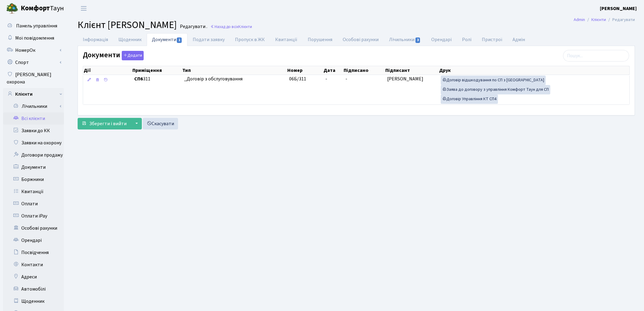 Image resolution: width=644 pixels, height=311 pixels. What do you see at coordinates (107, 70) in the screenshot?
I see `th: Дії` at bounding box center [107, 70].